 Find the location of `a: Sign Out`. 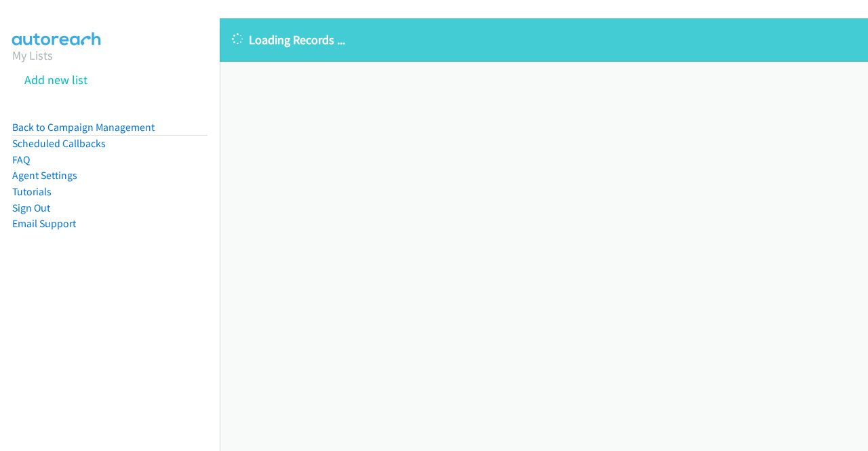

a: Sign Out is located at coordinates (31, 207).